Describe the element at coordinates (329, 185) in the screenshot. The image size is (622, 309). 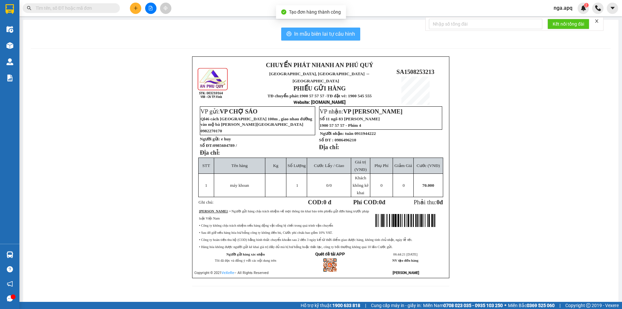
I see `span: /0` at that location.